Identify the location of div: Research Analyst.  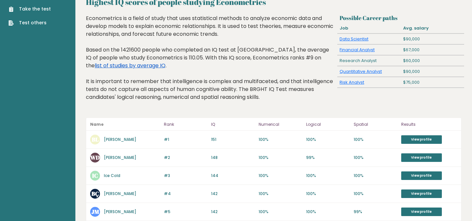
(369, 61).